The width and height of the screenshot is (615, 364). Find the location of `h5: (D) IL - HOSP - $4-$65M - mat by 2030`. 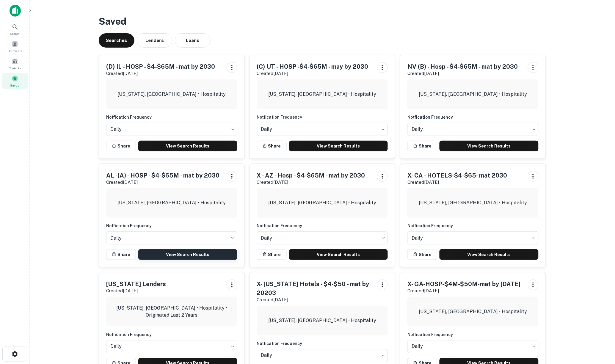

h5: (D) IL - HOSP - $4-$65M - mat by 2030 is located at coordinates (161, 66).